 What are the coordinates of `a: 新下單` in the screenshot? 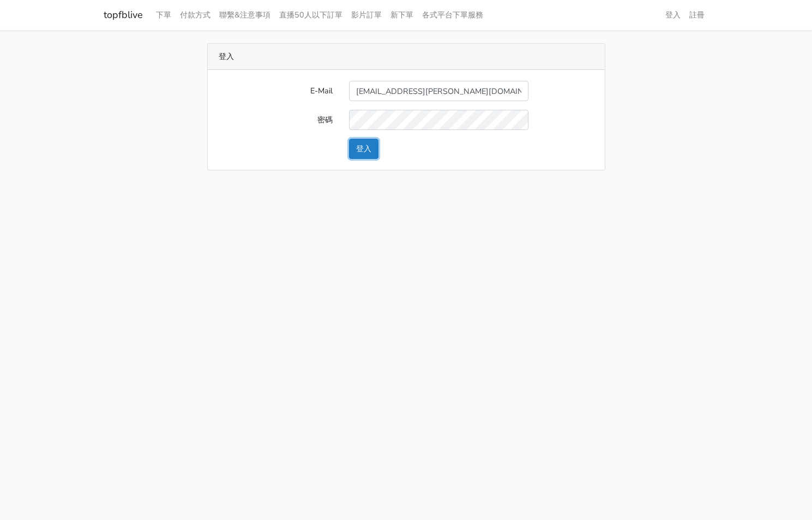 It's located at (402, 14).